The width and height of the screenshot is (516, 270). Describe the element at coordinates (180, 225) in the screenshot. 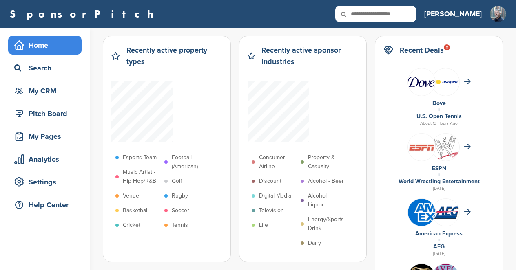

I see `p: Tennis` at that location.